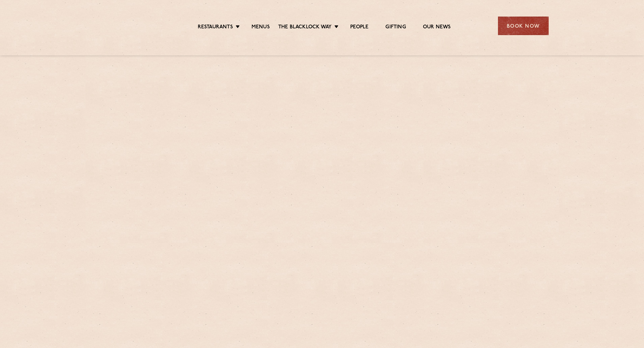 The height and width of the screenshot is (348, 644). I want to click on a: The Blacklock Way, so click(305, 28).